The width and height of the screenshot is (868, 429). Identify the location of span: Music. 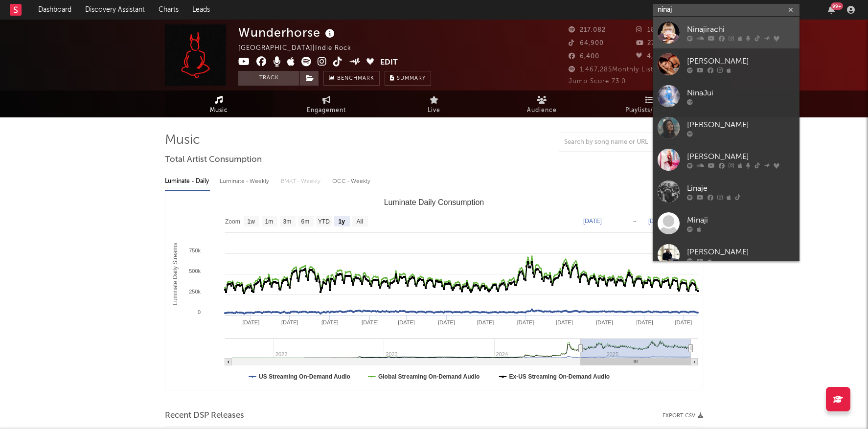
(218, 111).